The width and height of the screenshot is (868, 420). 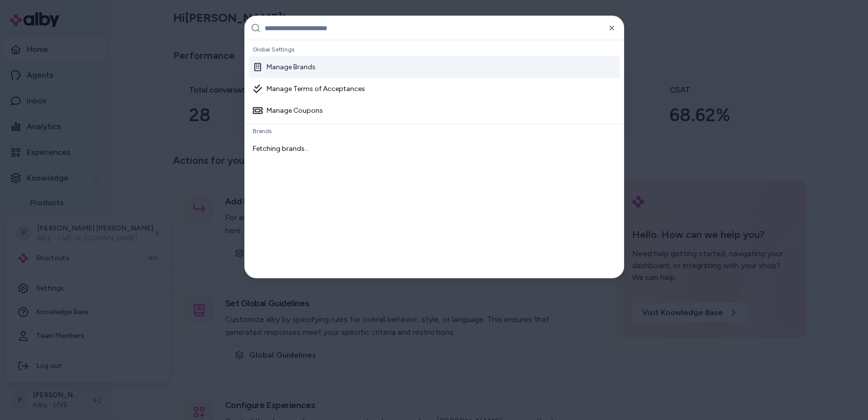 I want to click on div: Brands, so click(x=435, y=131).